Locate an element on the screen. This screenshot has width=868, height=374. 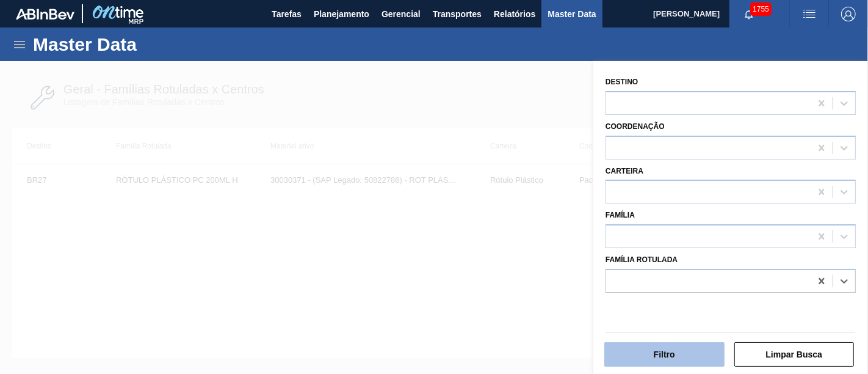
h1: Master Data is located at coordinates (141, 44).